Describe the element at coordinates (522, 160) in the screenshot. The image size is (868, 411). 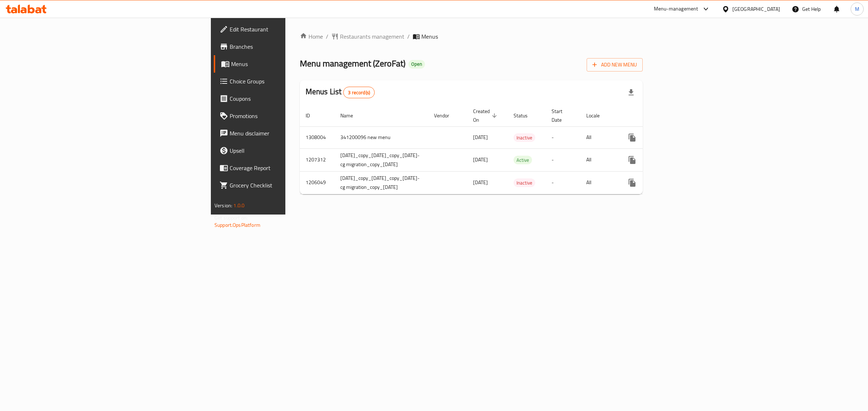
I see `span: Active` at that location.